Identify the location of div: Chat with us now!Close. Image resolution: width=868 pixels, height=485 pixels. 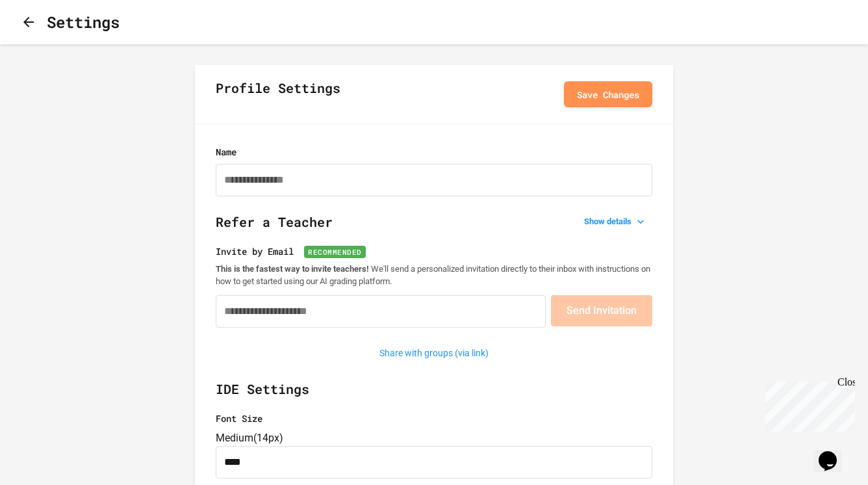
(48, 44).